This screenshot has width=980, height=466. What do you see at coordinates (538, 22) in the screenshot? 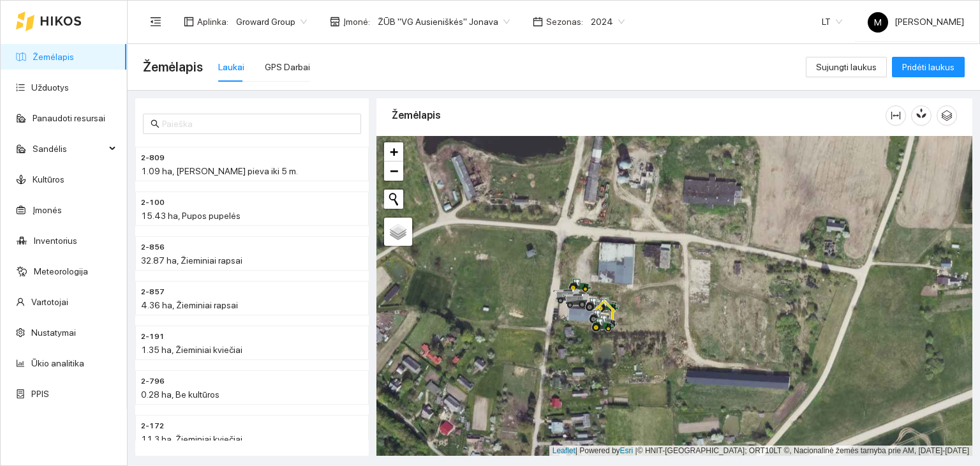
I see `span: calendar` at bounding box center [538, 22].